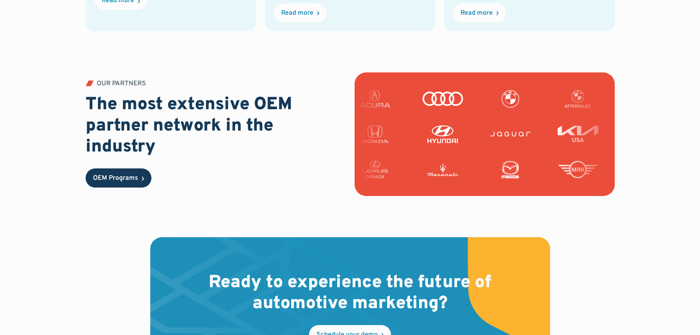 This screenshot has width=700, height=335. I want to click on h2: Ready to experience the future of automotive marketing?, so click(350, 293).